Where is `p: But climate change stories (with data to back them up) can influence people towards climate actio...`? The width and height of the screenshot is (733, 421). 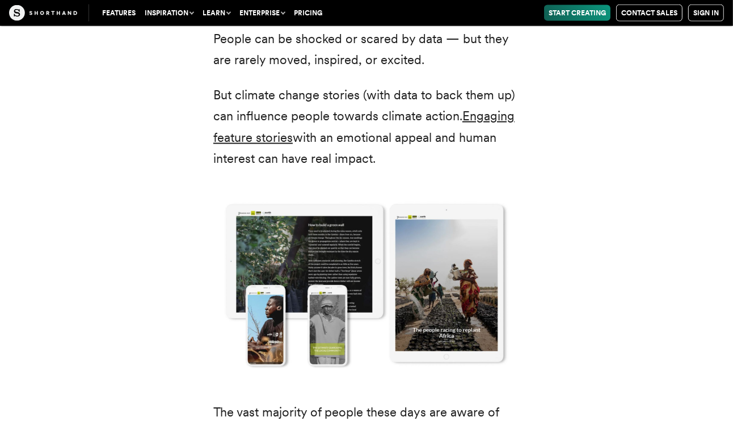 p: But climate change stories (with data to back them up) can influence people towards climate actio... is located at coordinates (366, 127).